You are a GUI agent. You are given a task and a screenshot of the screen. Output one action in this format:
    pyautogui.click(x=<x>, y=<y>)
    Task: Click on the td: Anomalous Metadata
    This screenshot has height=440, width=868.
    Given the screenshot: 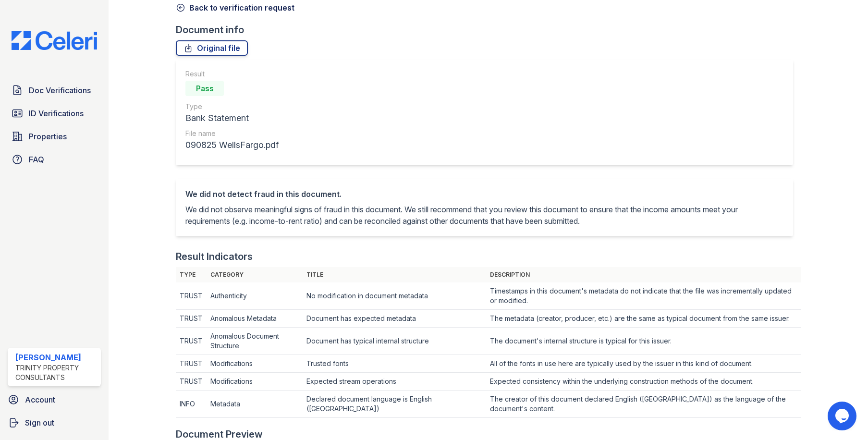 What is the action you would take?
    pyautogui.click(x=254, y=319)
    